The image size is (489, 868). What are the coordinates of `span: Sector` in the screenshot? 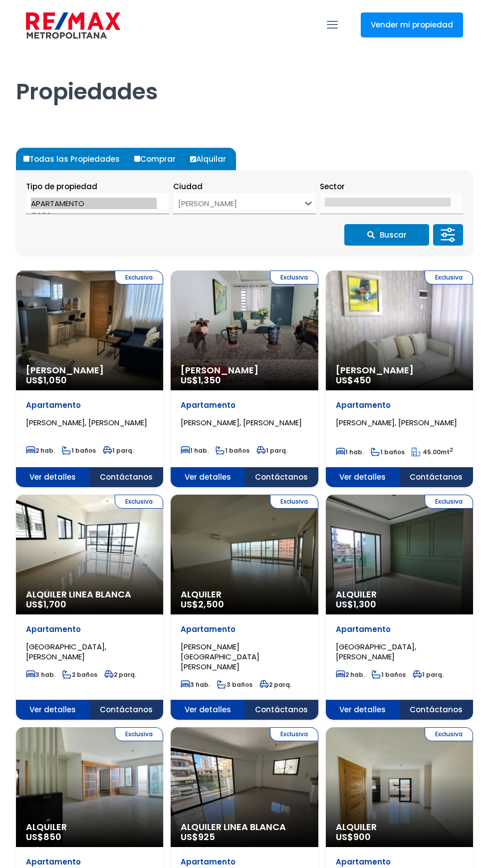 It's located at (333, 186).